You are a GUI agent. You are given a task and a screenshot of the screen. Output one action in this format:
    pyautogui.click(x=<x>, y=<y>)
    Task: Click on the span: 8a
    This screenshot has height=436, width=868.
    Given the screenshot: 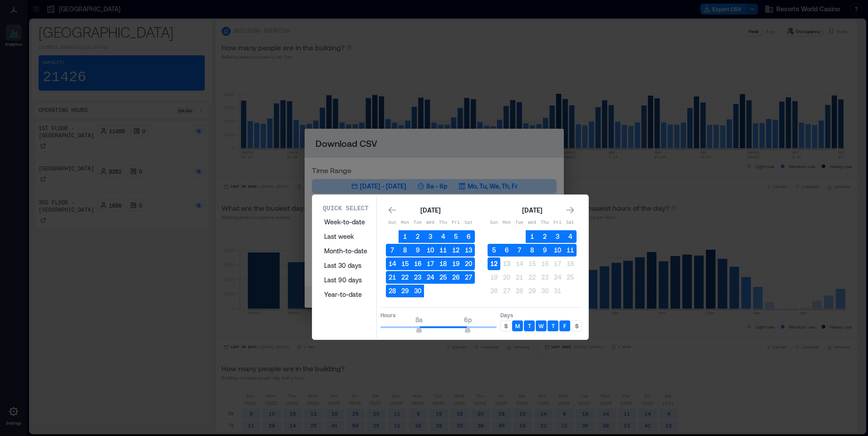 What is the action you would take?
    pyautogui.click(x=419, y=319)
    